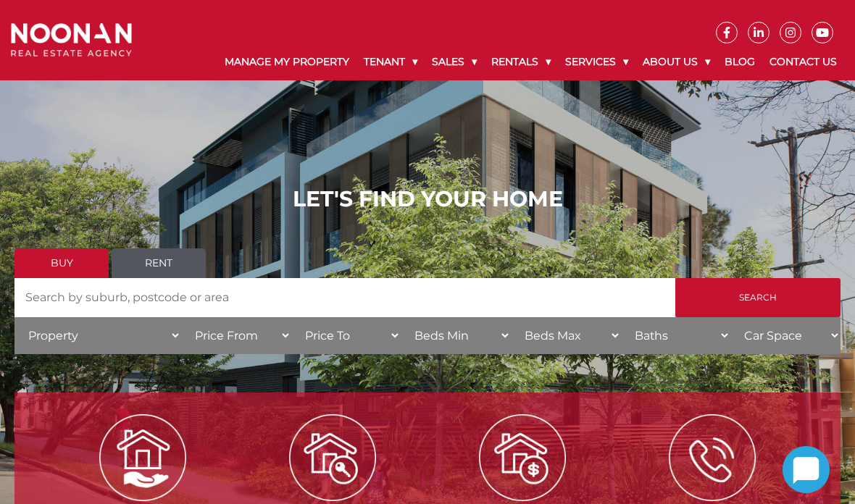  What do you see at coordinates (521, 61) in the screenshot?
I see `a: Rentals` at bounding box center [521, 61].